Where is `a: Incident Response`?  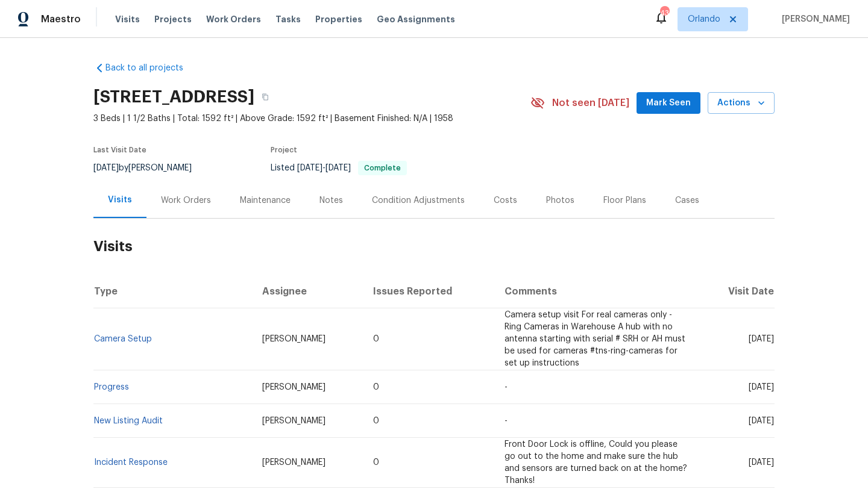
a: Incident Response is located at coordinates (131, 463).